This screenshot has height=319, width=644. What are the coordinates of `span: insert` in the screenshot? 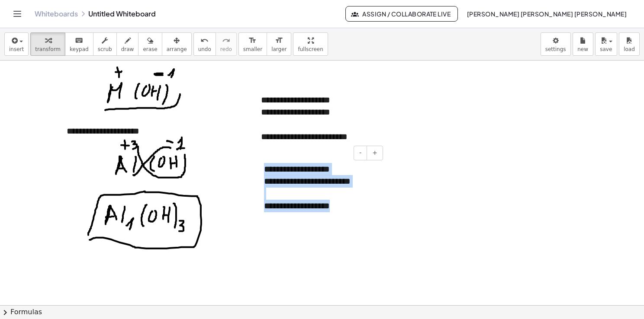 It's located at (17, 49).